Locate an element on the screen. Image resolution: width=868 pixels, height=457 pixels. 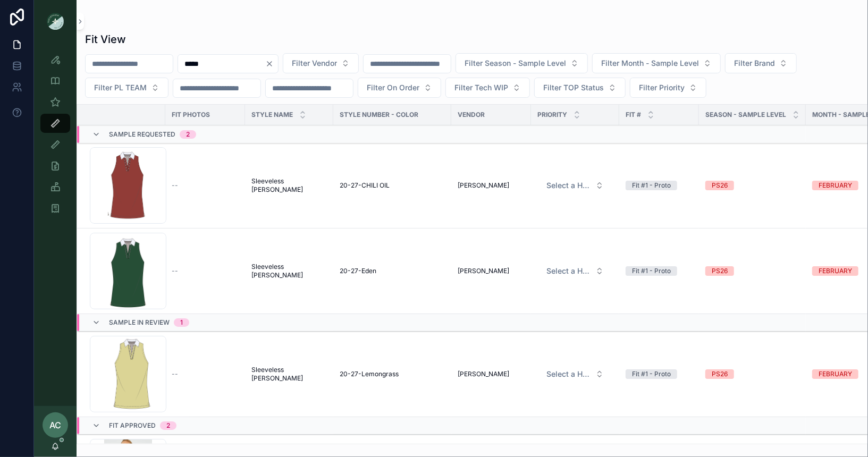
a: 20-27-Eden is located at coordinates (392, 271).